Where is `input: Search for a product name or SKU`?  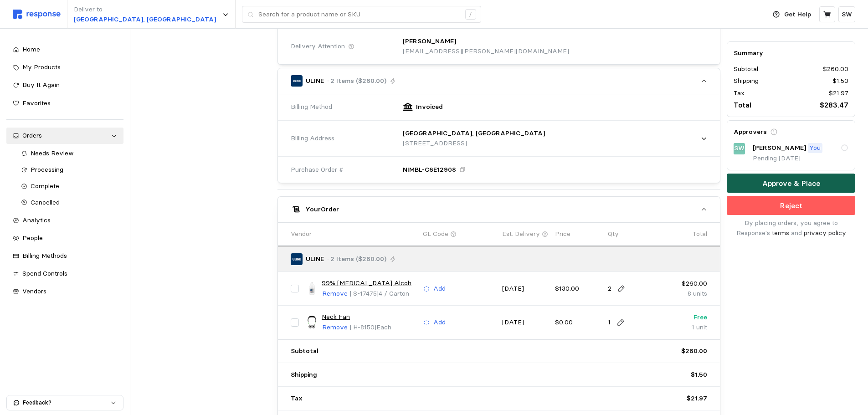 input: Search for a product name or SKU is located at coordinates (359, 15).